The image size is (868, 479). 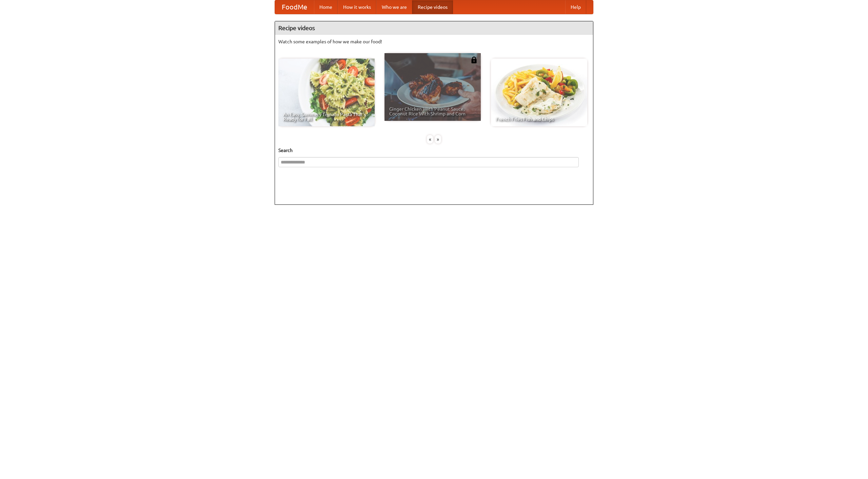 I want to click on a: How it works, so click(x=357, y=7).